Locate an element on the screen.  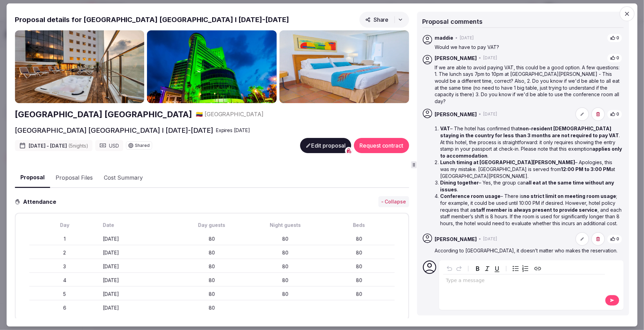
div: 1 is located at coordinates (65, 239).